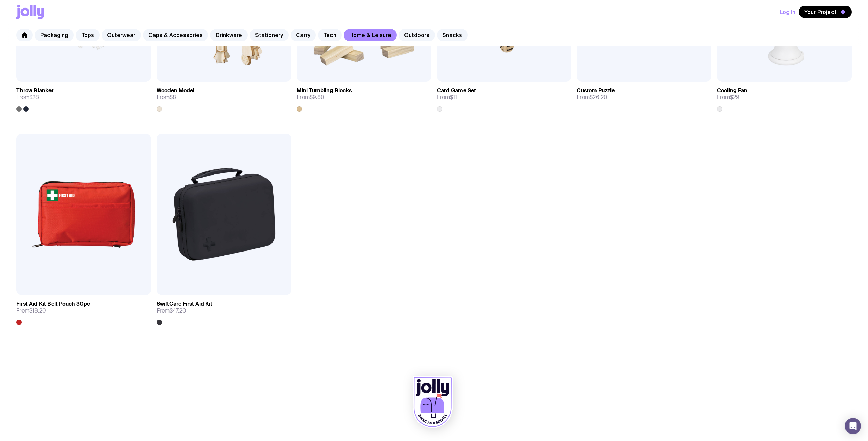 Image resolution: width=868 pixels, height=441 pixels. I want to click on a: Drinkware, so click(229, 35).